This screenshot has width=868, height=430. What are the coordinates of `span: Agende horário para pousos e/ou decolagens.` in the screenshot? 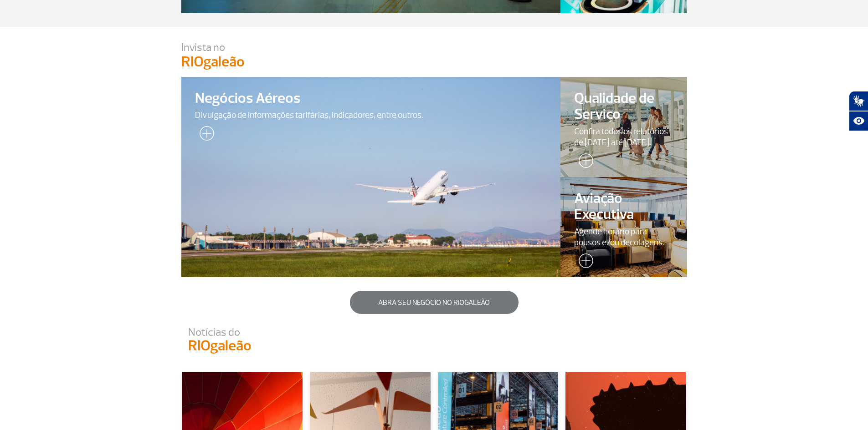 It's located at (624, 238).